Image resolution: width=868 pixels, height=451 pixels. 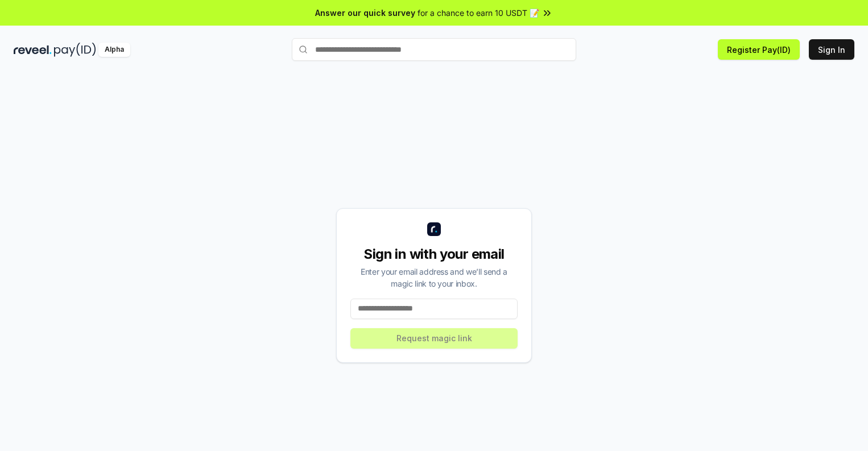 What do you see at coordinates (831, 49) in the screenshot?
I see `button: Sign In` at bounding box center [831, 49].